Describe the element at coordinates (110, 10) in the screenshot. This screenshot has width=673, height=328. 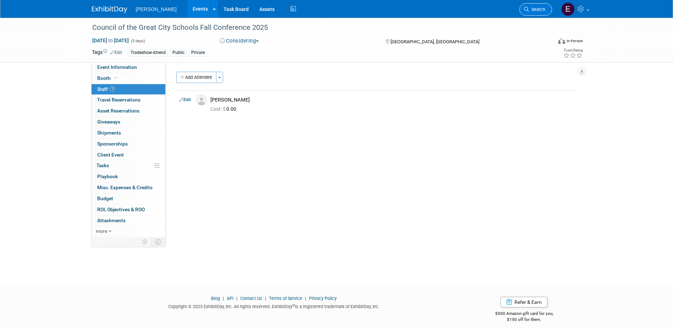
I see `img: ExhibitDay` at that location.